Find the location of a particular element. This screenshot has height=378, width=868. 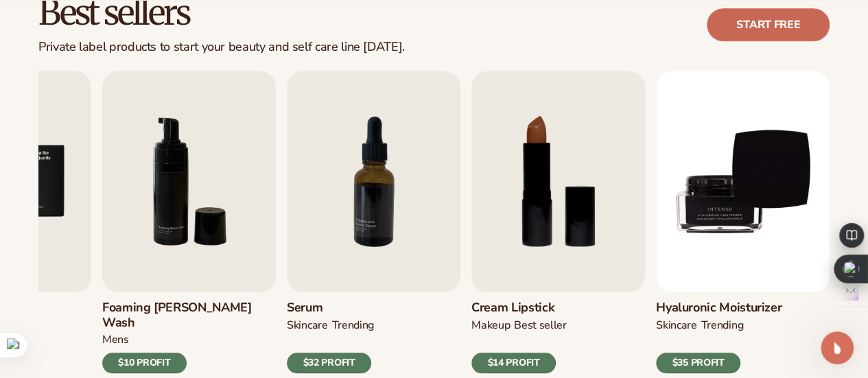

h3: Hyaluronic moisturizer is located at coordinates (718, 308).